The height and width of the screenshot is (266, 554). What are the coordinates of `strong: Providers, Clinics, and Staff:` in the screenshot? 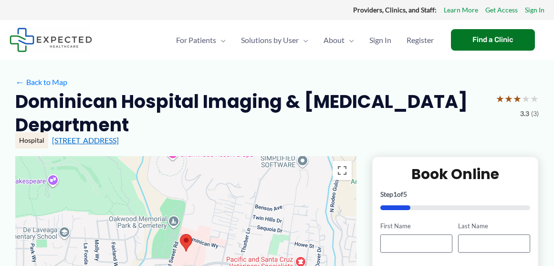 It's located at (394, 10).